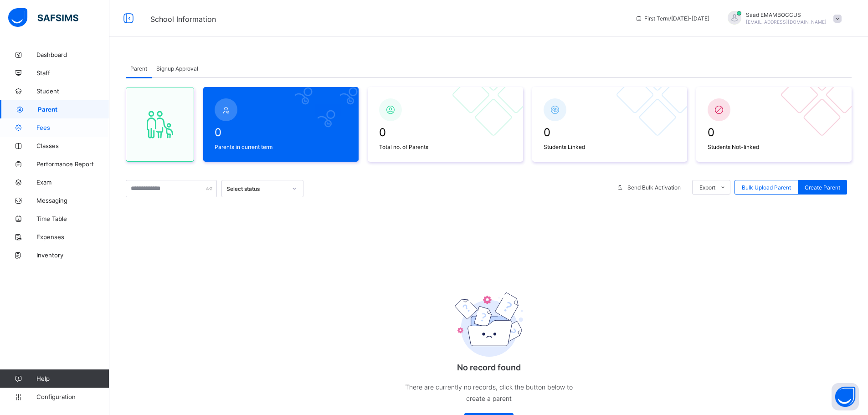  What do you see at coordinates (183, 19) in the screenshot?
I see `span: School Information` at bounding box center [183, 19].